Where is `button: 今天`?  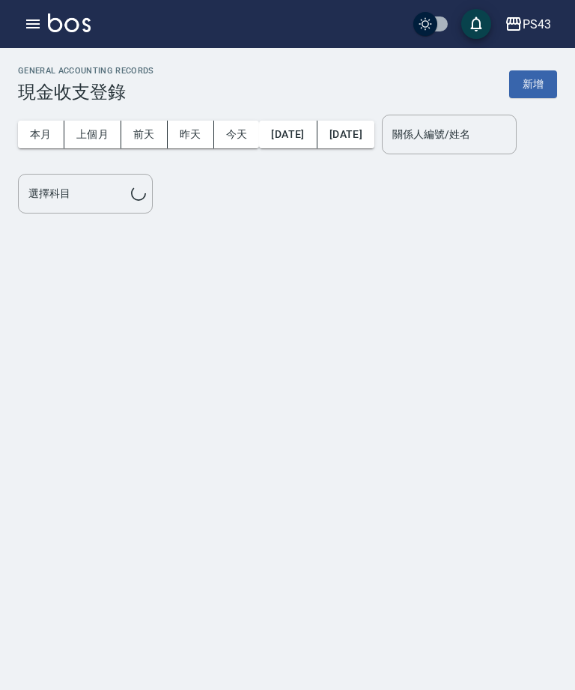
button: 今天 is located at coordinates (237, 134).